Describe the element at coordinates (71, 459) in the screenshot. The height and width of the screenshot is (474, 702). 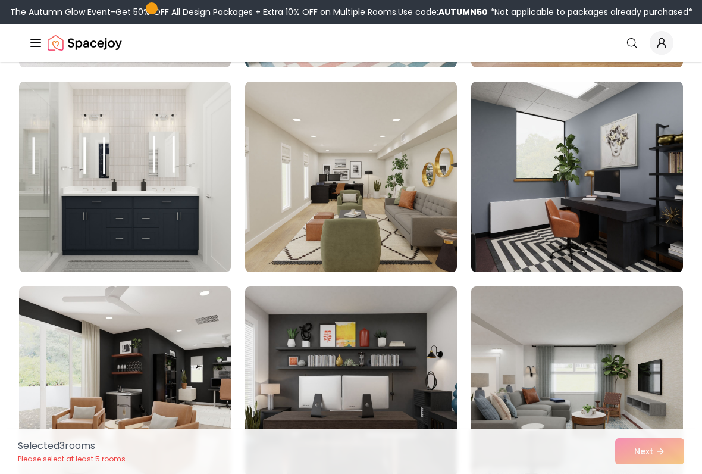
I see `p: Please select at least 5 rooms` at that location.